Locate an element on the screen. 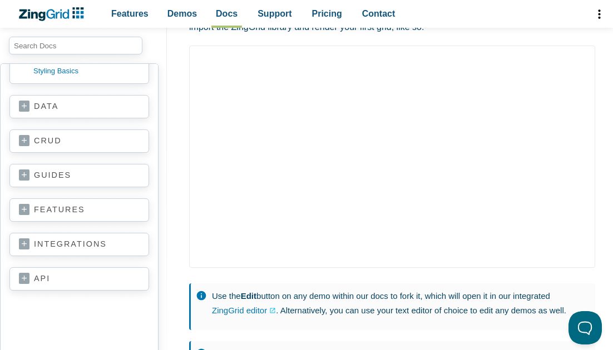  a: guides is located at coordinates (79, 176).